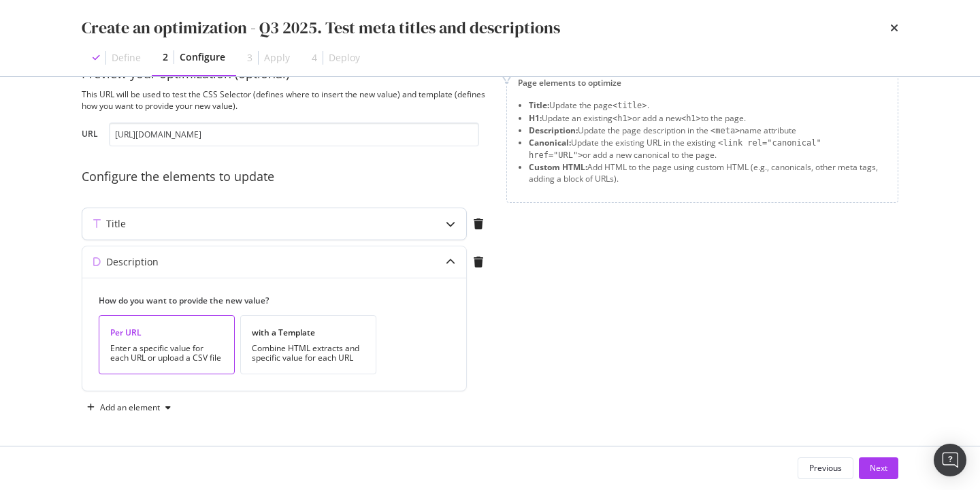 This screenshot has width=980, height=490. What do you see at coordinates (702, 82) in the screenshot?
I see `div: Page elements to optimize` at bounding box center [702, 82].